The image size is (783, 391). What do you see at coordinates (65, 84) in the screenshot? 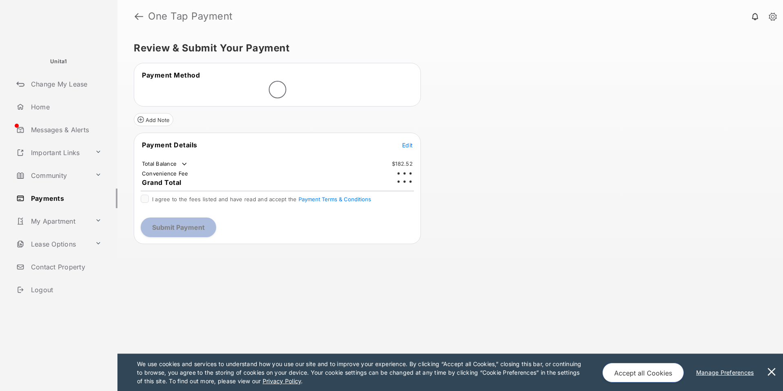
I see `a: Change My Lease` at bounding box center [65, 84].